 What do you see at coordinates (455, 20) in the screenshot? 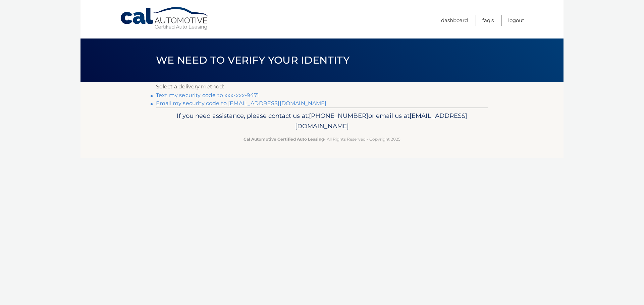
I see `a: Dashboard` at bounding box center [455, 20].